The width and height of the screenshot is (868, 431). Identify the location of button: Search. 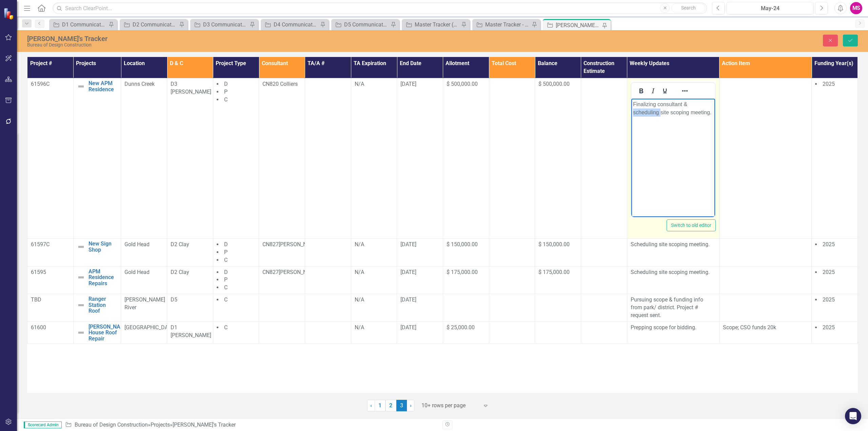
(689, 8).